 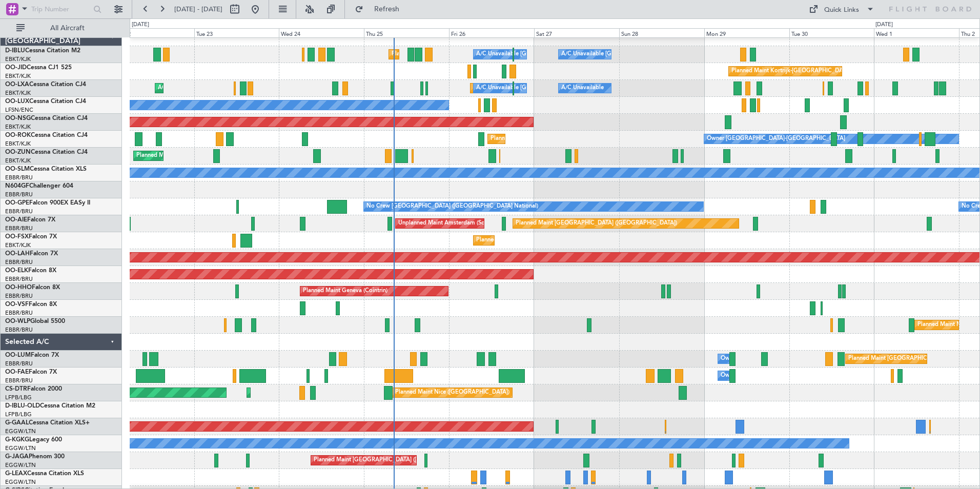 I want to click on span: N604GF, so click(x=17, y=186).